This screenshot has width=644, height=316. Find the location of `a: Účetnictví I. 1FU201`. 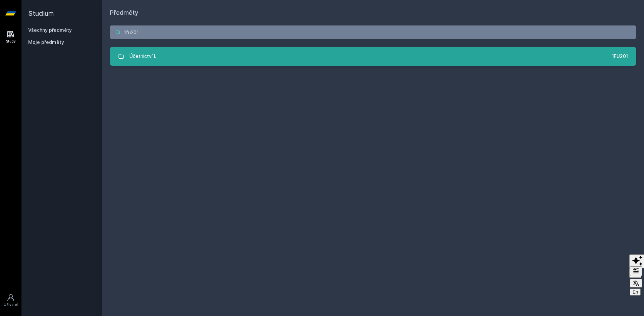

a: Účetnictví I. 1FU201 is located at coordinates (373, 56).